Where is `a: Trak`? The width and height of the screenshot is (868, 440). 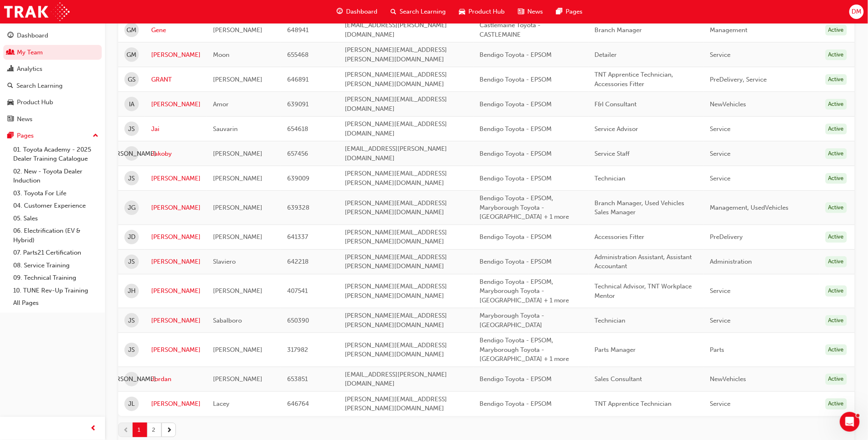
a: Trak is located at coordinates (37, 11).